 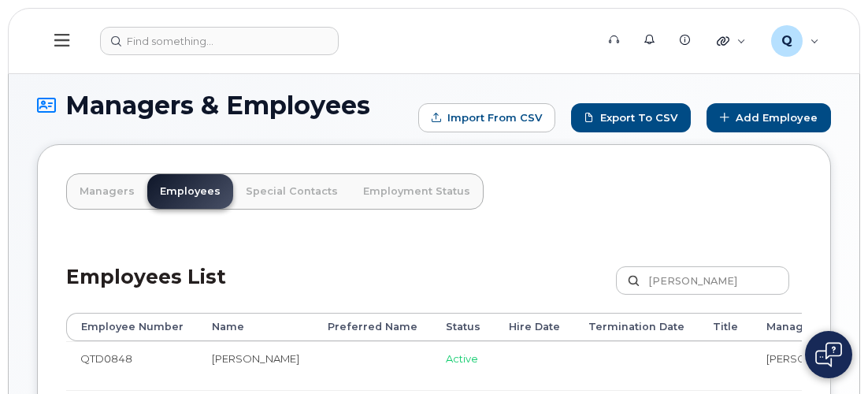 I want to click on a: Export to CSV, so click(x=631, y=118).